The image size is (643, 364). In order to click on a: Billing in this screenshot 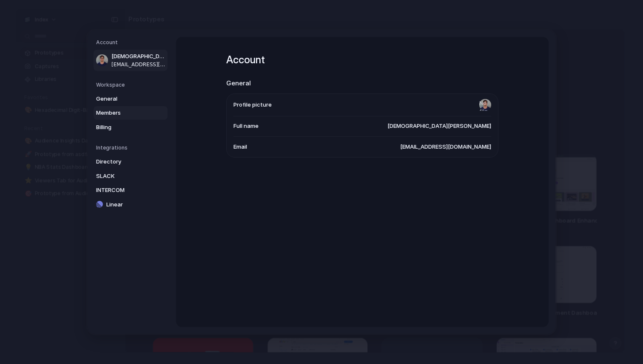, I will do `click(131, 127)`.